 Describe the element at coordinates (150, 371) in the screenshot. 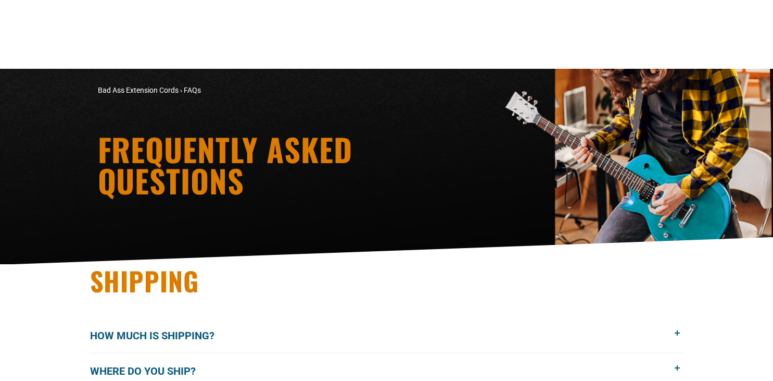

I see `span: Where do you ship?` at that location.